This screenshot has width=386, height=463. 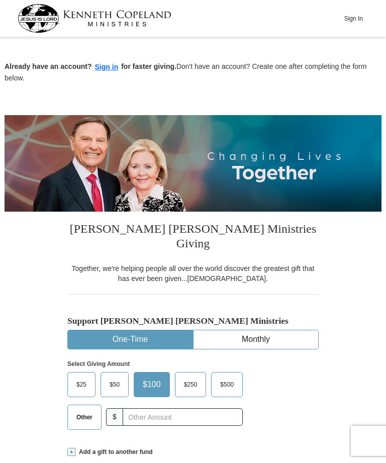 I want to click on input: Other Amount, so click(x=183, y=417).